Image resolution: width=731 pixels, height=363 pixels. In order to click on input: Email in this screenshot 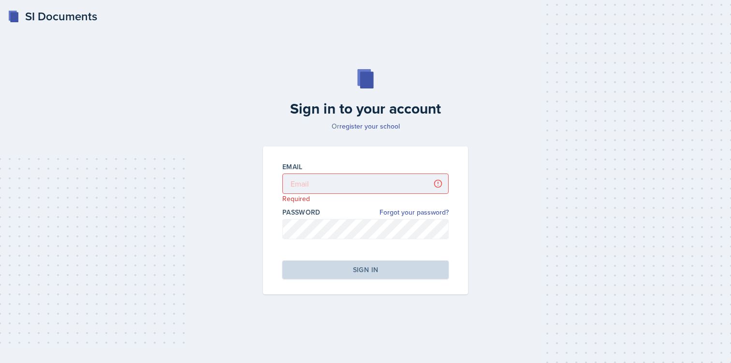, I will do `click(365, 184)`.